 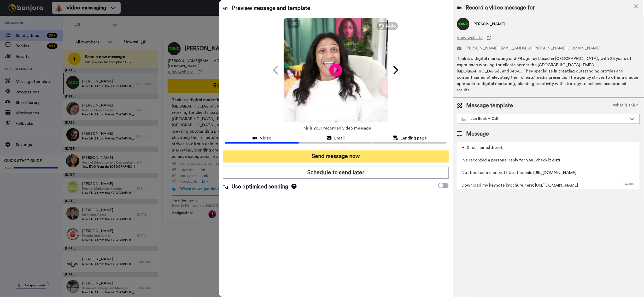 What do you see at coordinates (340, 138) in the screenshot?
I see `span: Email` at bounding box center [340, 138].